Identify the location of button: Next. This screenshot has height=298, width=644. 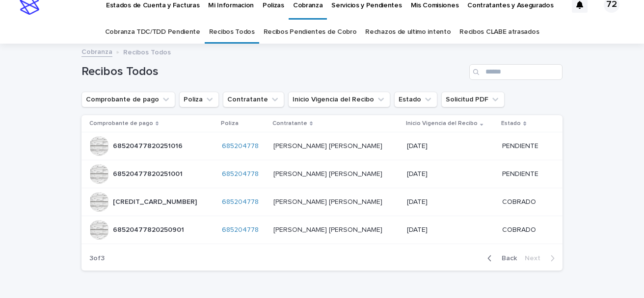
(542, 258).